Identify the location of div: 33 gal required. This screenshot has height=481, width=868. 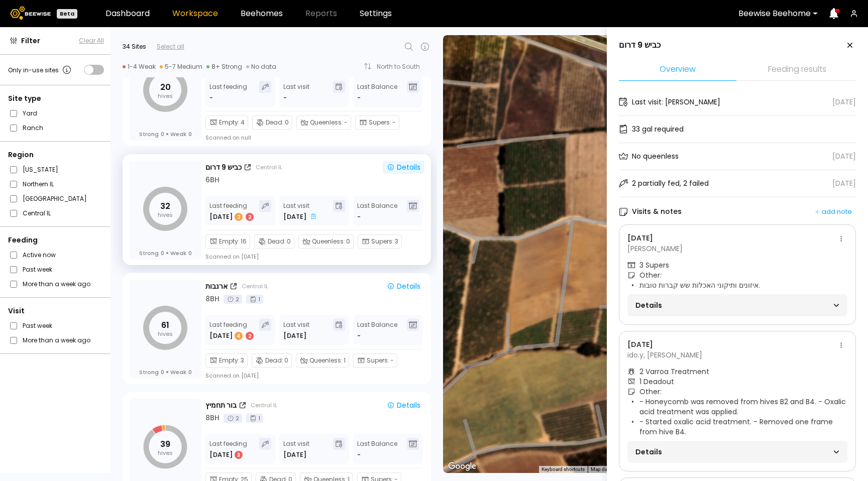
(657, 129).